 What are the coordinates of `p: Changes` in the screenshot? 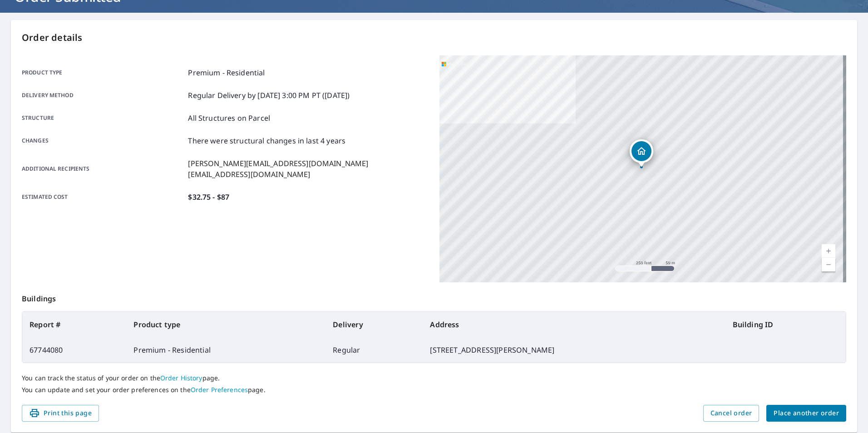 It's located at (103, 141).